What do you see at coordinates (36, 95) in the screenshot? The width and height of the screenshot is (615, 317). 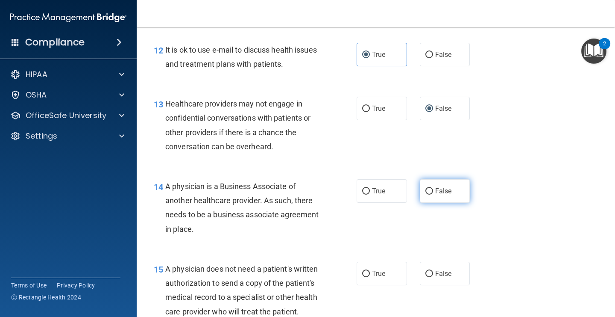 I see `p: OSHA` at bounding box center [36, 95].